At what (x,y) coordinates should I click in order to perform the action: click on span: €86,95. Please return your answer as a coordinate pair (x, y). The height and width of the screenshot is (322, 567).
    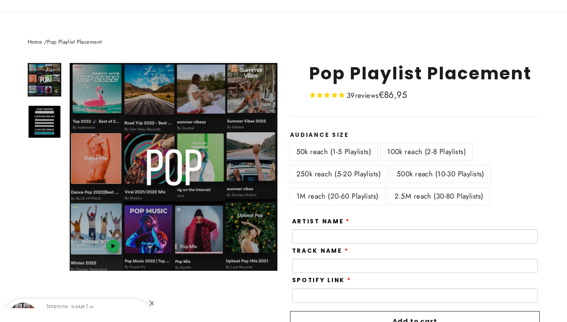
    Looking at the image, I should click on (393, 95).